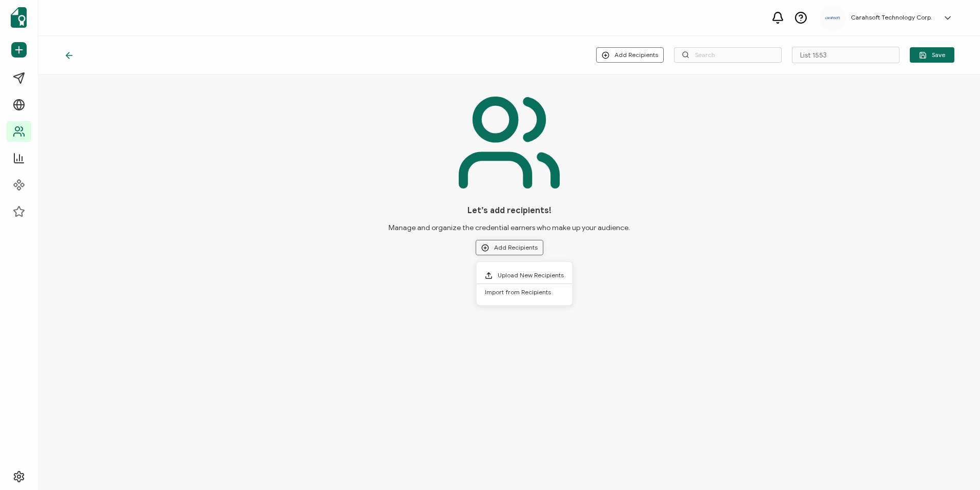 This screenshot has width=980, height=490. What do you see at coordinates (531, 275) in the screenshot?
I see `span: Upload New Recipients` at bounding box center [531, 275].